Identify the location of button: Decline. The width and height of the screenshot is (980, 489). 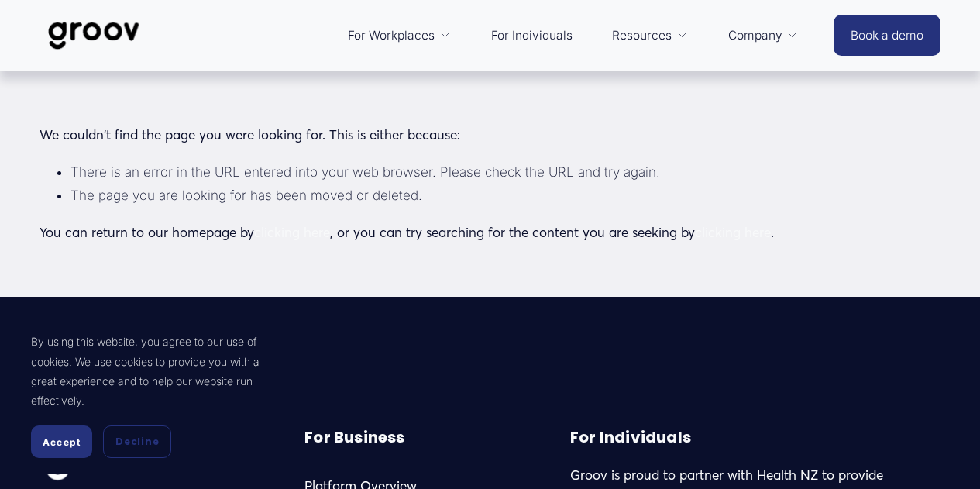
(137, 442).